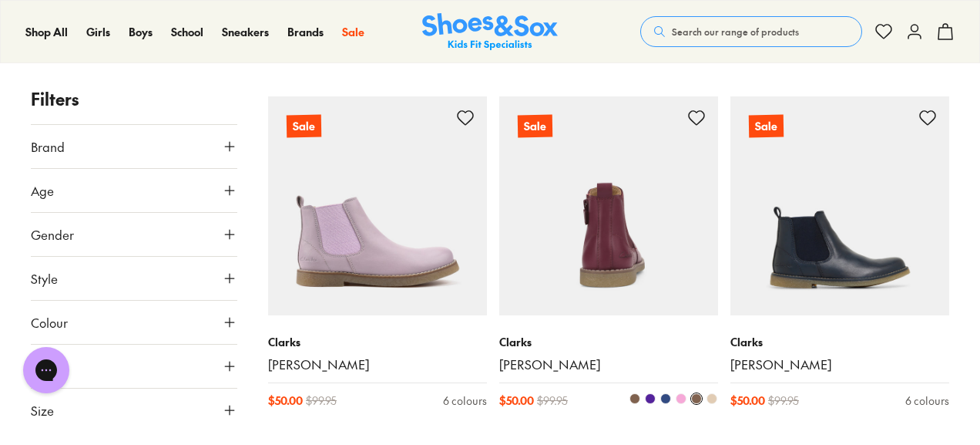 This screenshot has width=980, height=445. I want to click on a: Brands, so click(305, 32).